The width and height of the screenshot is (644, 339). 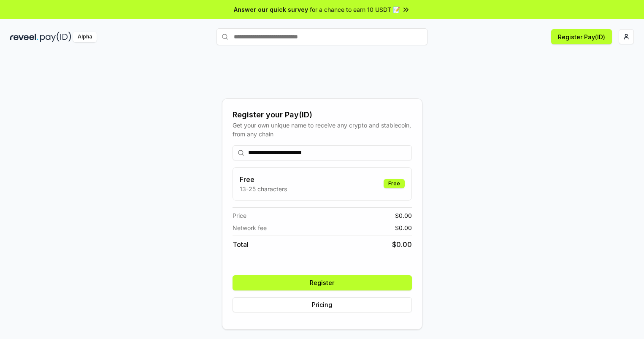 What do you see at coordinates (322, 115) in the screenshot?
I see `div: Register your Pay(ID)` at bounding box center [322, 115].